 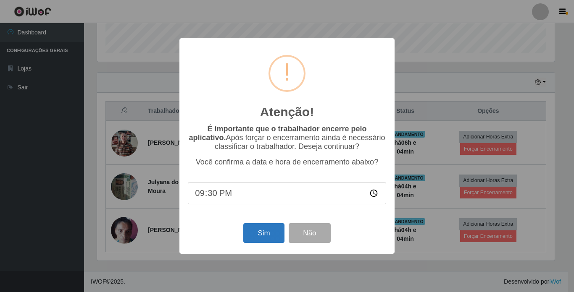 What do you see at coordinates (309, 233) in the screenshot?
I see `button: Não` at bounding box center [309, 233].